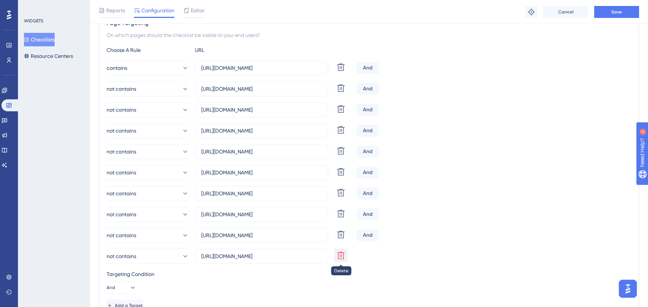 The width and height of the screenshot is (648, 307). What do you see at coordinates (369, 35) in the screenshot?
I see `div: On which pages should the checklist be visible to your end users?` at bounding box center [369, 35].